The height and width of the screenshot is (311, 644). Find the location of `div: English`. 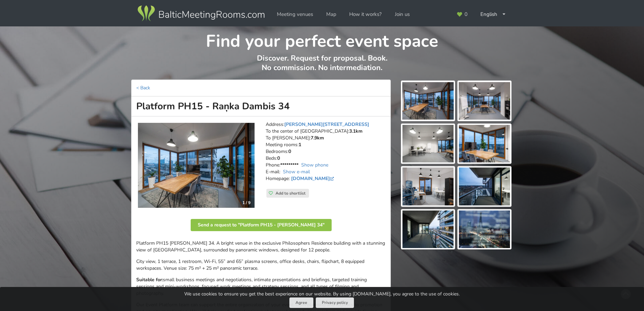

div: English is located at coordinates (494, 14).